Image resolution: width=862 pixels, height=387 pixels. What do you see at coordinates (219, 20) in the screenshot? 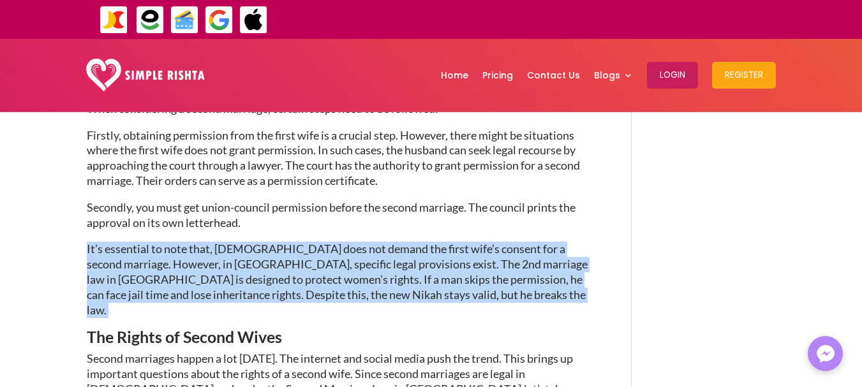
I see `img: GooglePay-icon` at bounding box center [219, 20].